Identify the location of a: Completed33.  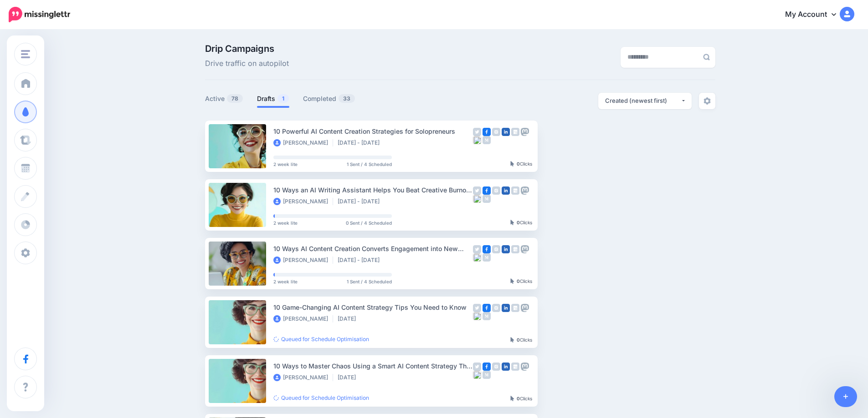
(329, 99).